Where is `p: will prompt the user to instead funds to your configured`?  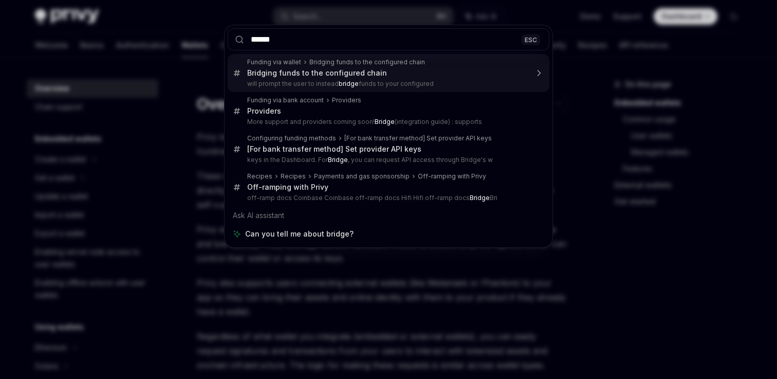 p: will prompt the user to instead funds to your configured is located at coordinates (388, 84).